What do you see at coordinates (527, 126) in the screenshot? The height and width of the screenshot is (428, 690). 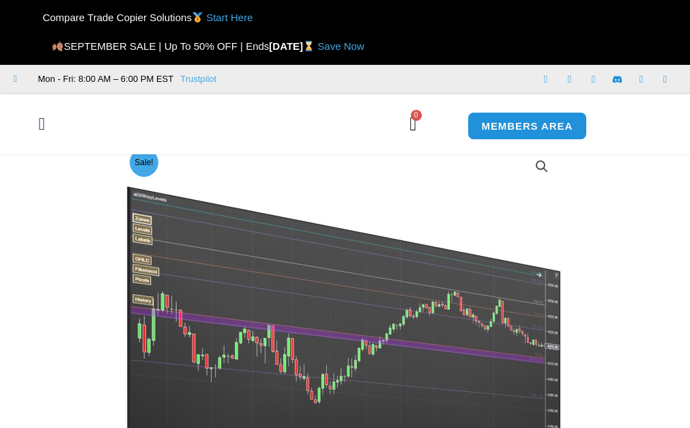 I see `a: MEMBERS AREA` at bounding box center [527, 126].